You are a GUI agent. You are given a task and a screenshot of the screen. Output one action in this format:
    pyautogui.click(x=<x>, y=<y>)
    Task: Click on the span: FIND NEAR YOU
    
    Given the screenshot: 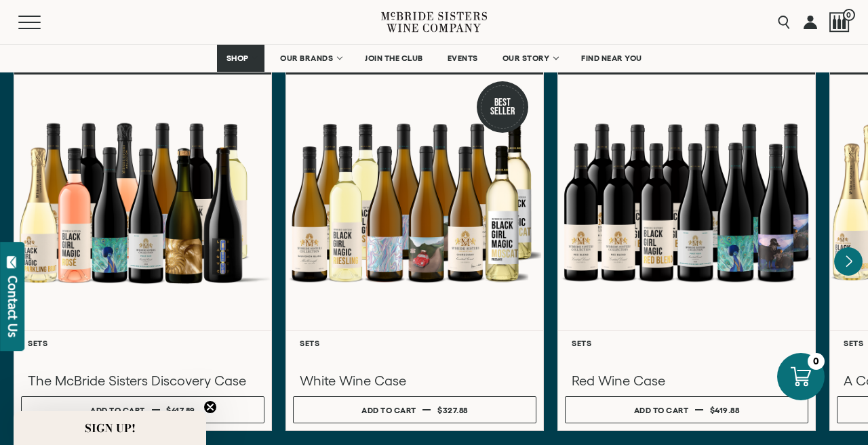 What is the action you would take?
    pyautogui.click(x=612, y=58)
    